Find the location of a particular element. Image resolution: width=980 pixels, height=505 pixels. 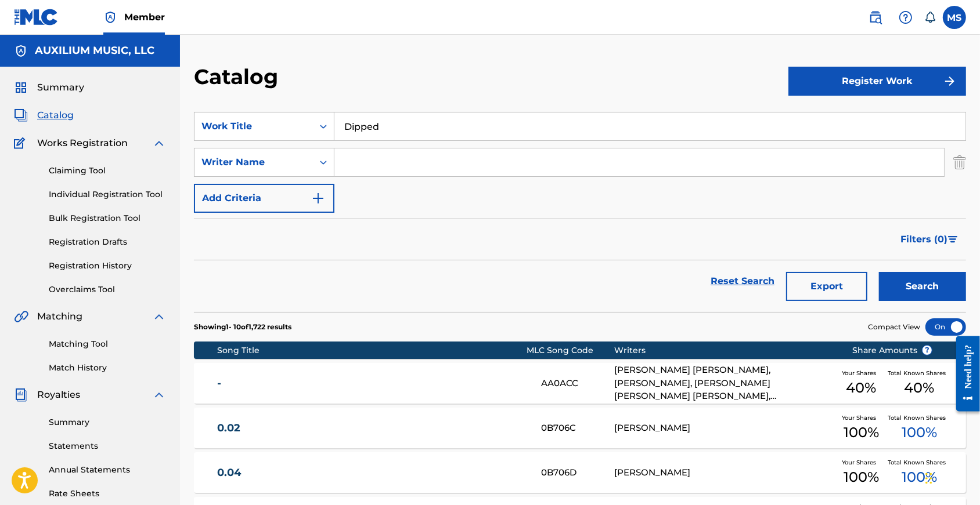

img: f7272a7cc735f4ea7f67.svg is located at coordinates (950, 81).